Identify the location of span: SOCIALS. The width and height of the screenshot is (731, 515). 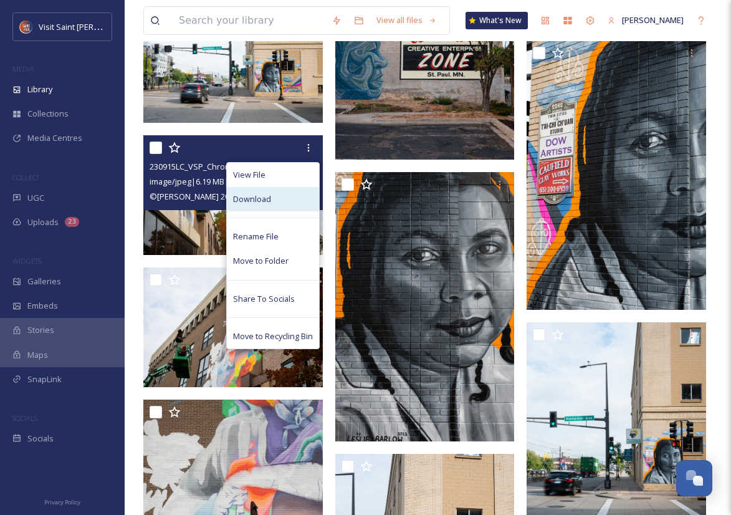
(25, 418).